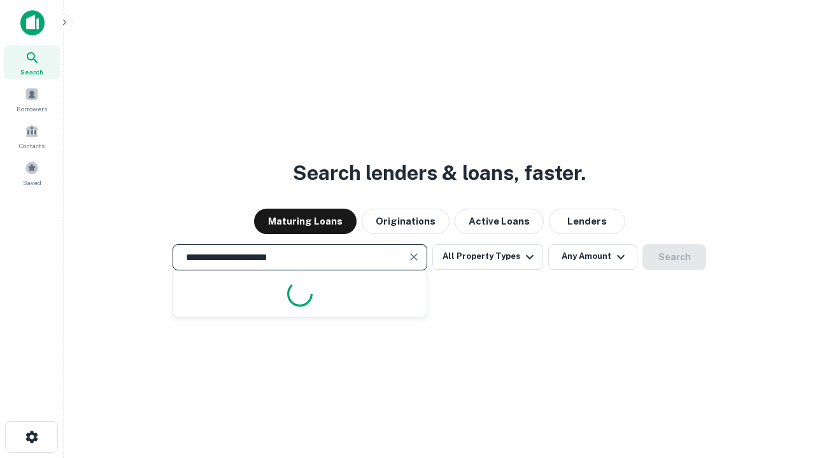 The width and height of the screenshot is (815, 458). Describe the element at coordinates (414, 257) in the screenshot. I see `button: Clear` at that location.